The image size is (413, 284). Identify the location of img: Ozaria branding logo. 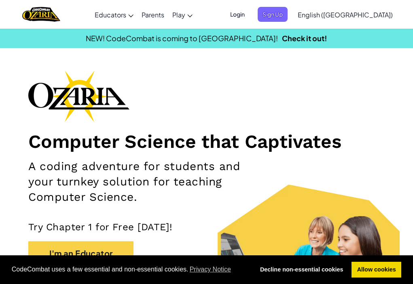
(79, 96).